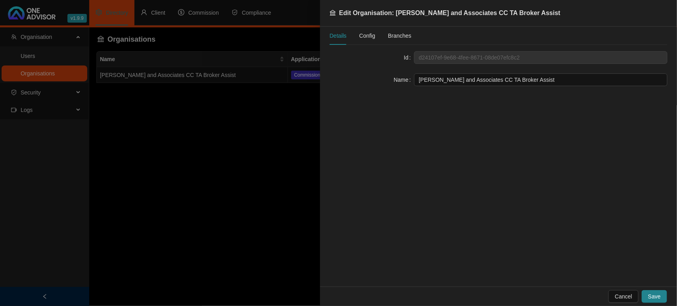  Describe the element at coordinates (409, 58) in the screenshot. I see `label: Id` at that location.